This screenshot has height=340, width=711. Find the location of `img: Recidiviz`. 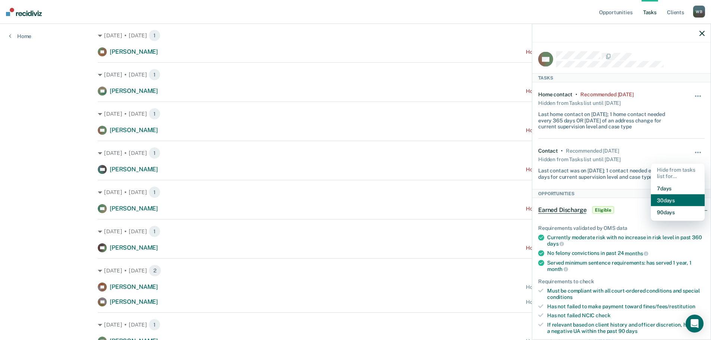

img: Recidiviz is located at coordinates (24, 12).